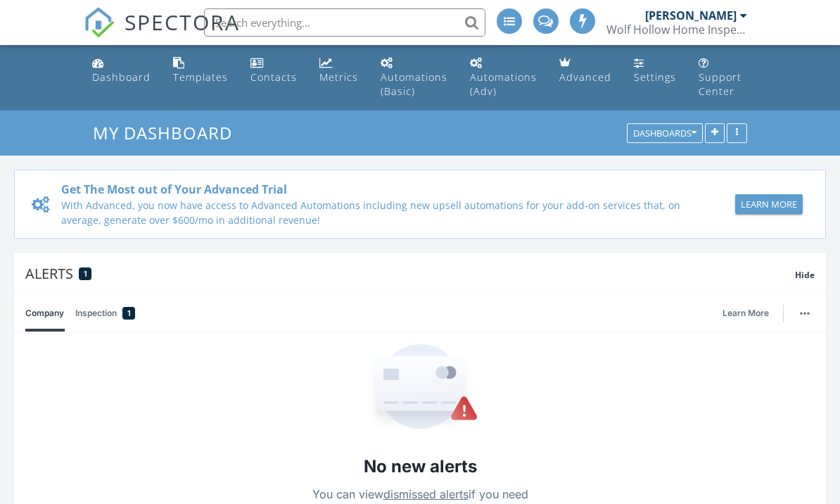 The height and width of the screenshot is (504, 840). I want to click on a: Automations (Basic), so click(414, 77).